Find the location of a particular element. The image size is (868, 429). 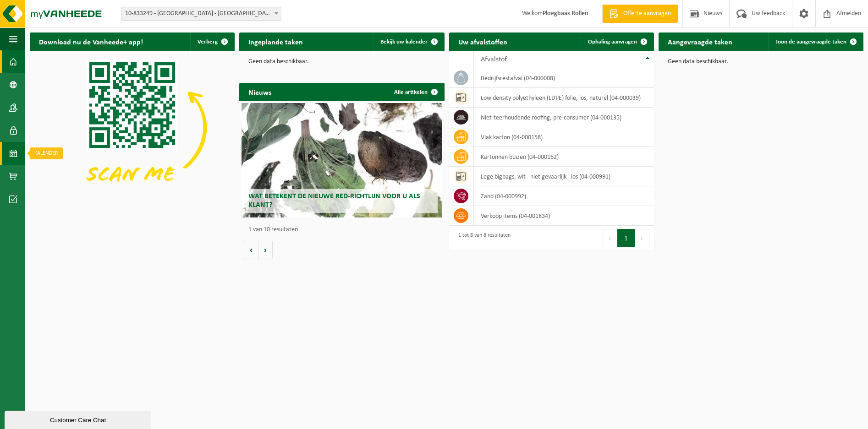

td: niet-teerhoudende roofing, pre-consumer (04-000135) is located at coordinates (564, 117).